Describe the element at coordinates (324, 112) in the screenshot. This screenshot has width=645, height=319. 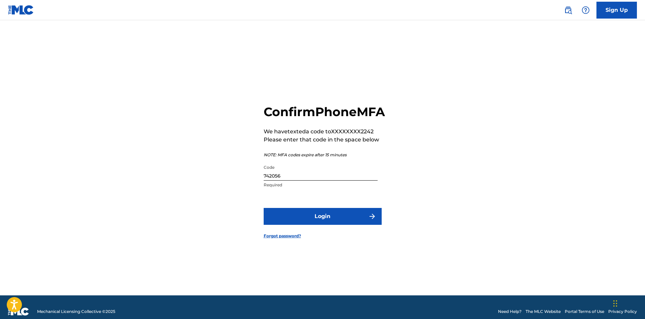
I see `h2: Confirm Phone MFA` at that location.